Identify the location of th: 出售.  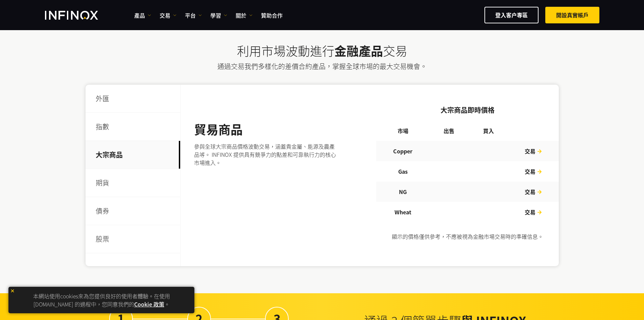
(449, 131).